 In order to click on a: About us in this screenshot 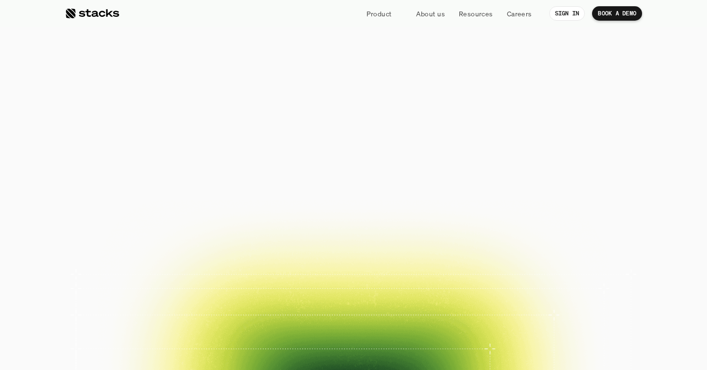, I will do `click(430, 13)`.